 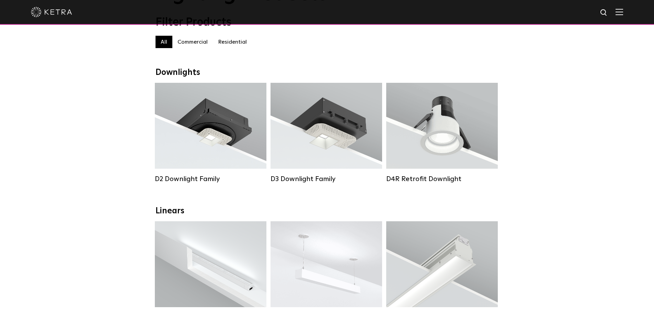 I want to click on div: D4R Retrofit Downlight, so click(x=442, y=179).